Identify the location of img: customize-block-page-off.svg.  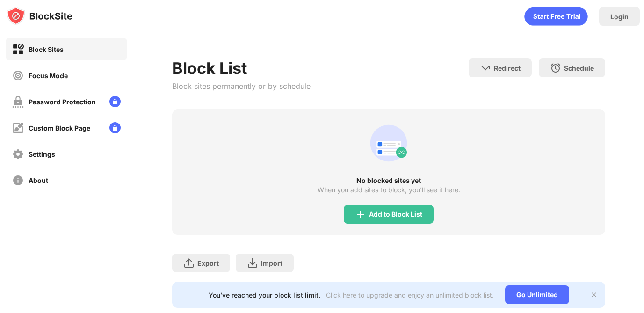
(18, 128).